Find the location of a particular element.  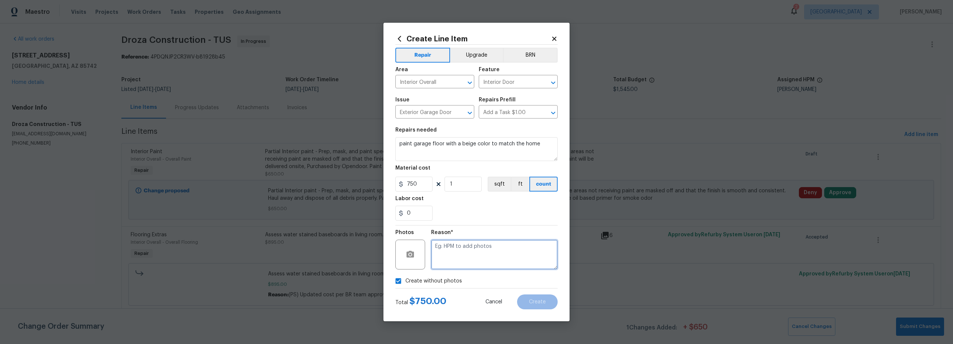

h5: Photos is located at coordinates (405, 232).